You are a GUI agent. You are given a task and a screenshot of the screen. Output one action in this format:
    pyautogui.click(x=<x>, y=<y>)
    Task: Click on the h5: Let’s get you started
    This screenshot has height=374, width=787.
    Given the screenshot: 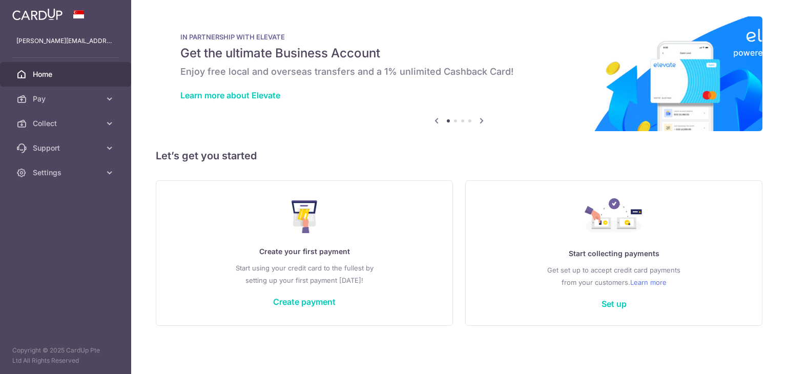 What is the action you would take?
    pyautogui.click(x=459, y=156)
    